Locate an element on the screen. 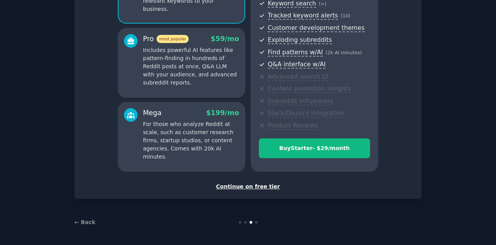  p: For those who analyze Reddit at scale, such as customer research firms, startup studios, or conte... is located at coordinates (191, 140).